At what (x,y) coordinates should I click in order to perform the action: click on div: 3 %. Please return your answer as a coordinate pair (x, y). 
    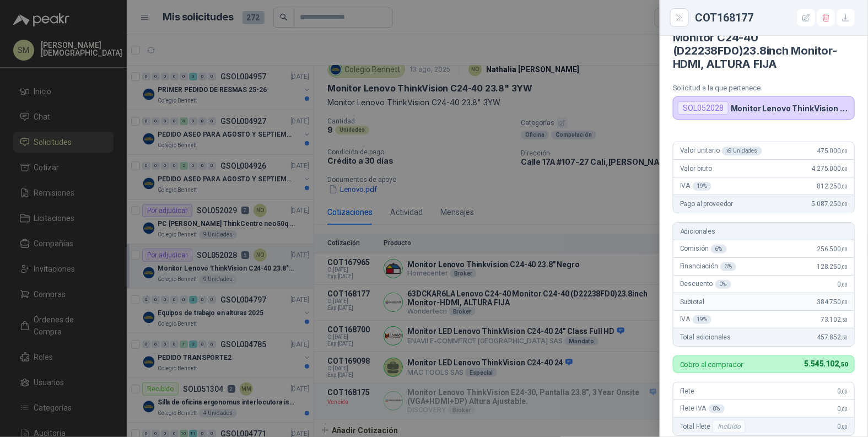
    Looking at the image, I should click on (728, 267).